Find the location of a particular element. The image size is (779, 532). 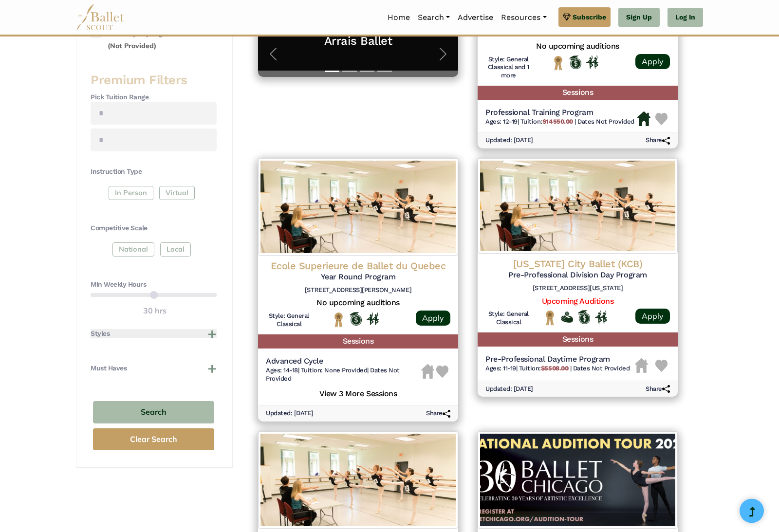

h5: View 3 More Sessions is located at coordinates (358, 394).